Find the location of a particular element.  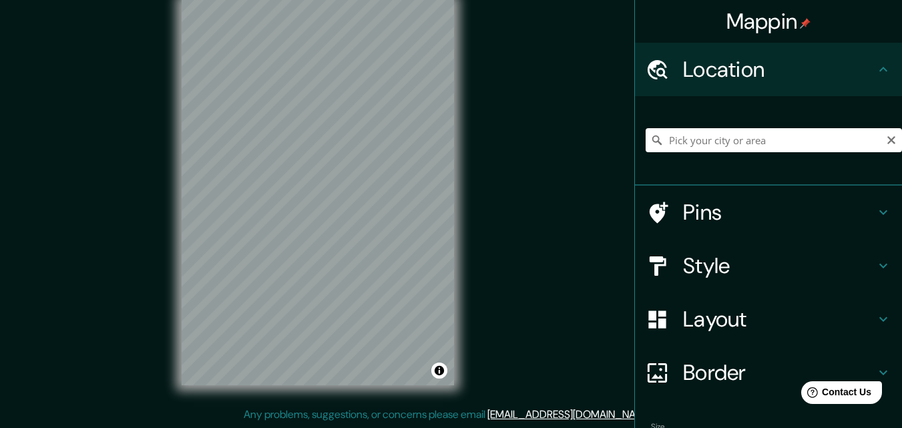

button: Toggle attribution is located at coordinates (439, 370).